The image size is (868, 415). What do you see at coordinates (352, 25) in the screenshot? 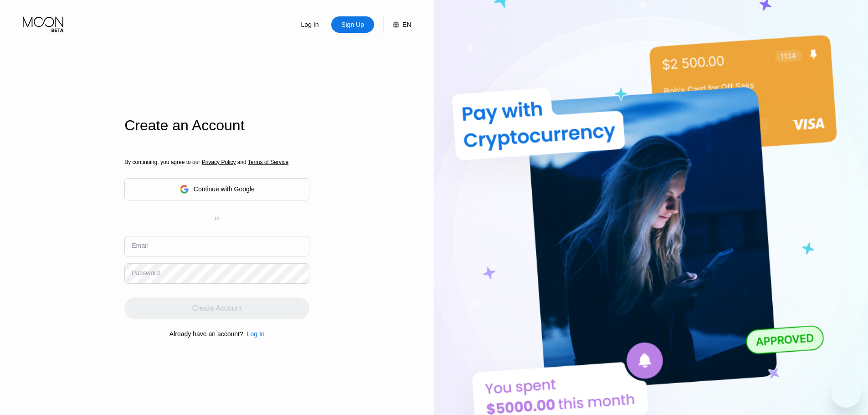
I see `div: Sign Up` at bounding box center [352, 25].